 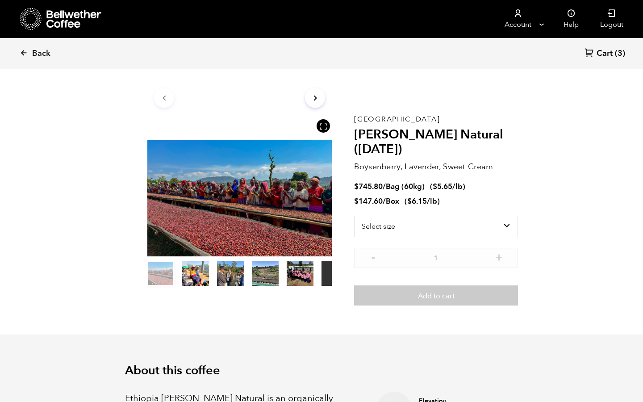 I want to click on bdi: 745.80, so click(x=368, y=186).